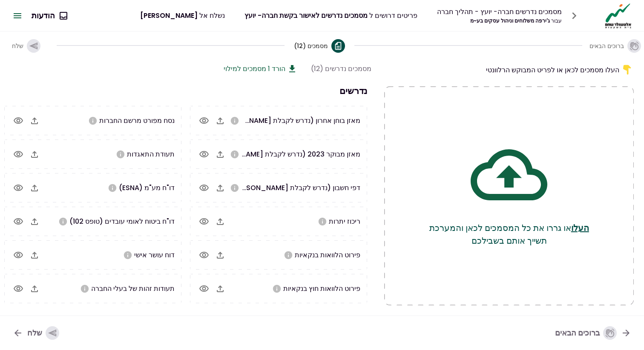  What do you see at coordinates (93, 121) in the screenshot?
I see `svg: אנא העלו נסח חברה מפורט כולל שעבודים` at bounding box center [93, 121].